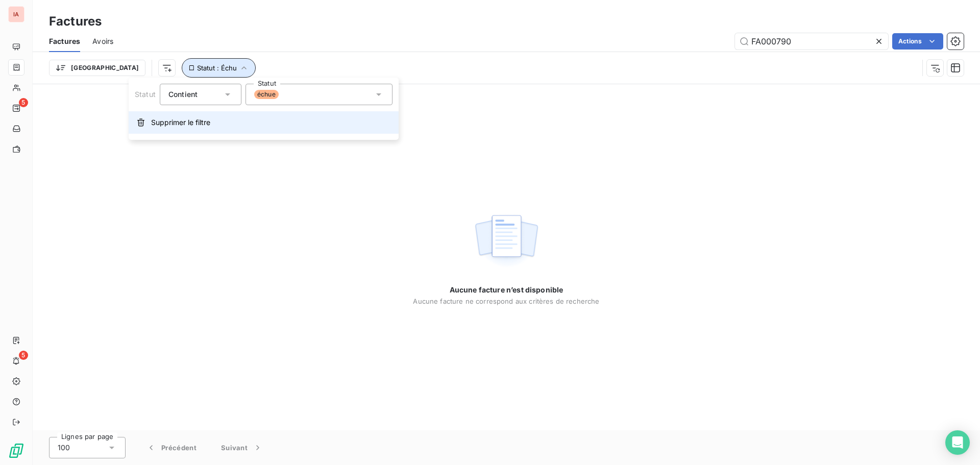  I want to click on h3: Factures, so click(75, 22).